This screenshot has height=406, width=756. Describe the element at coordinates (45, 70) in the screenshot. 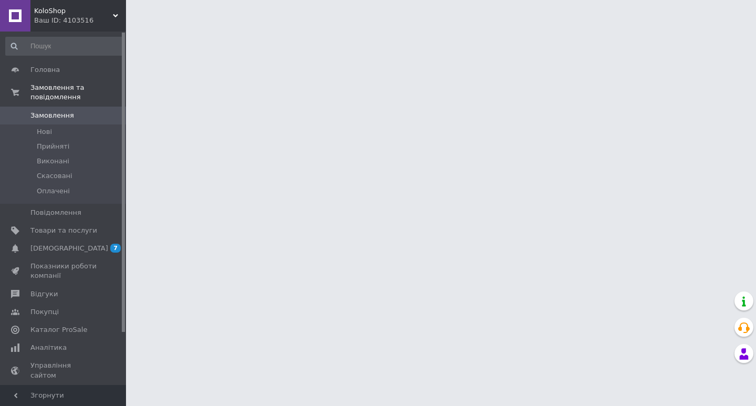

I see `span: Головна` at that location.